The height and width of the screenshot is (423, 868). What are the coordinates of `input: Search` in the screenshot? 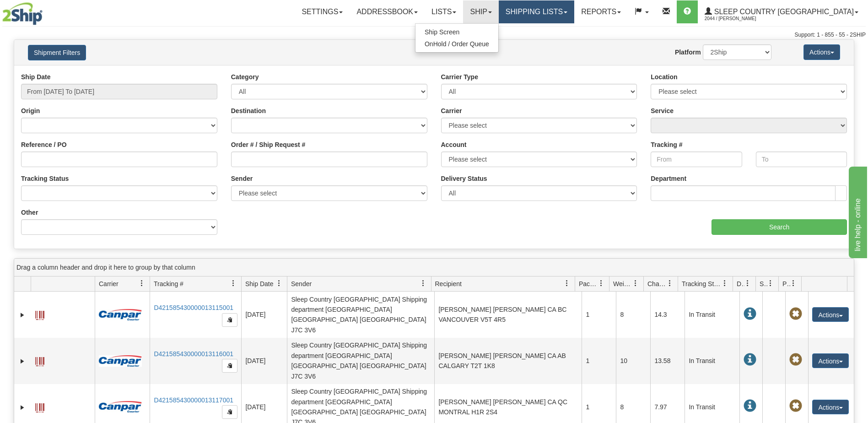 It's located at (780, 227).